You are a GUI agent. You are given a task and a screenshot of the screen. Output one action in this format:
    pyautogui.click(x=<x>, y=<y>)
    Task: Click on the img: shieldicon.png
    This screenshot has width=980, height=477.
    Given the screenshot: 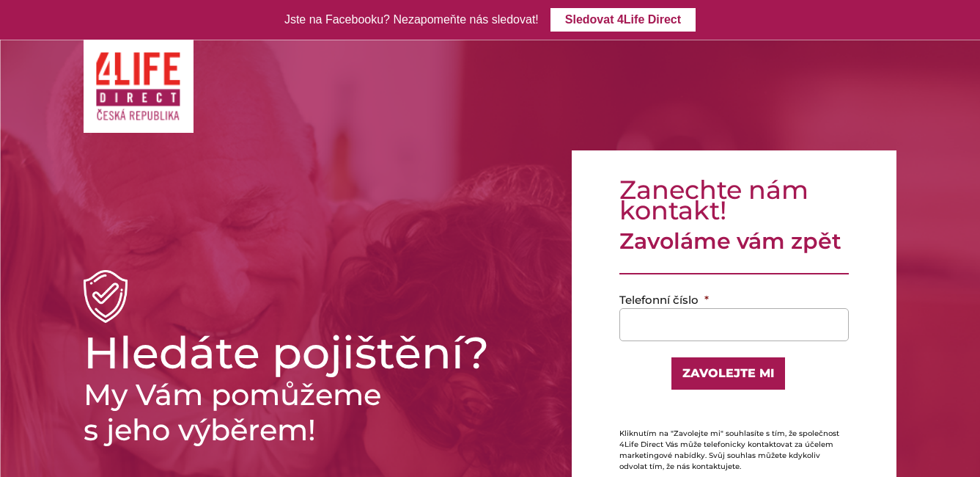 What is the action you would take?
    pyautogui.click(x=106, y=296)
    